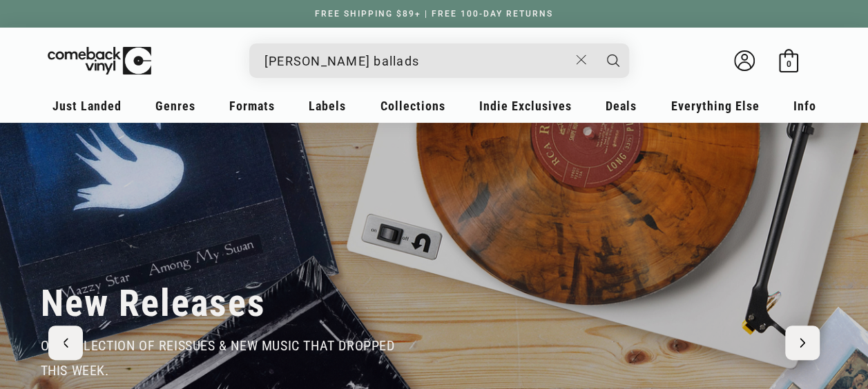 The image size is (868, 389). Describe the element at coordinates (218, 358) in the screenshot. I see `span: our selection of reissues & new music that dropped this week.` at that location.